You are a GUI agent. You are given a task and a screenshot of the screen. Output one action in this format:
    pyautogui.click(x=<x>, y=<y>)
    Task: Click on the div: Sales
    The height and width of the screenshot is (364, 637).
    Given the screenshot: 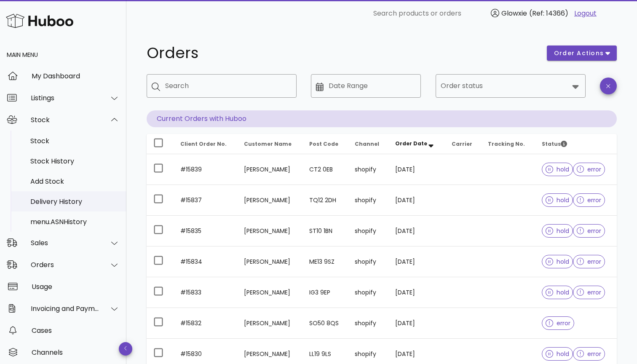 What is the action you would take?
    pyautogui.click(x=65, y=242)
    